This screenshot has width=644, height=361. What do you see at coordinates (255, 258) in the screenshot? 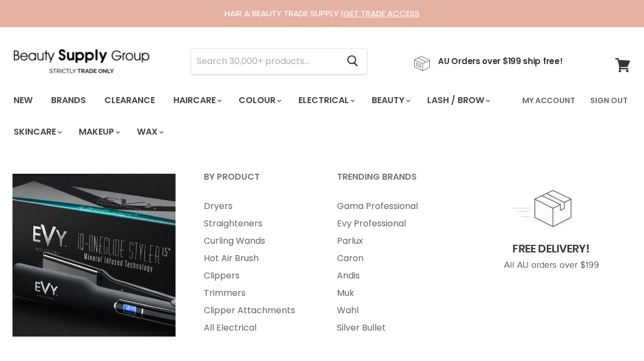
I see `a: Hot Air Brush` at bounding box center [255, 258].